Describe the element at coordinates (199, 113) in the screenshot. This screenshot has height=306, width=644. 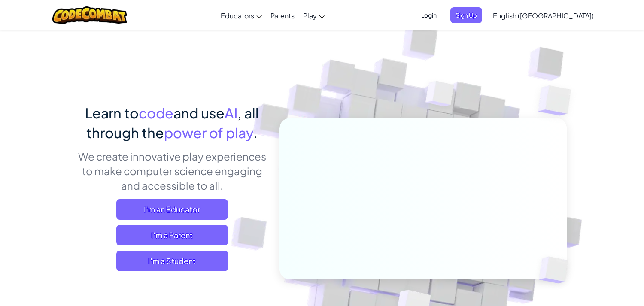
I see `span: and use` at that location.